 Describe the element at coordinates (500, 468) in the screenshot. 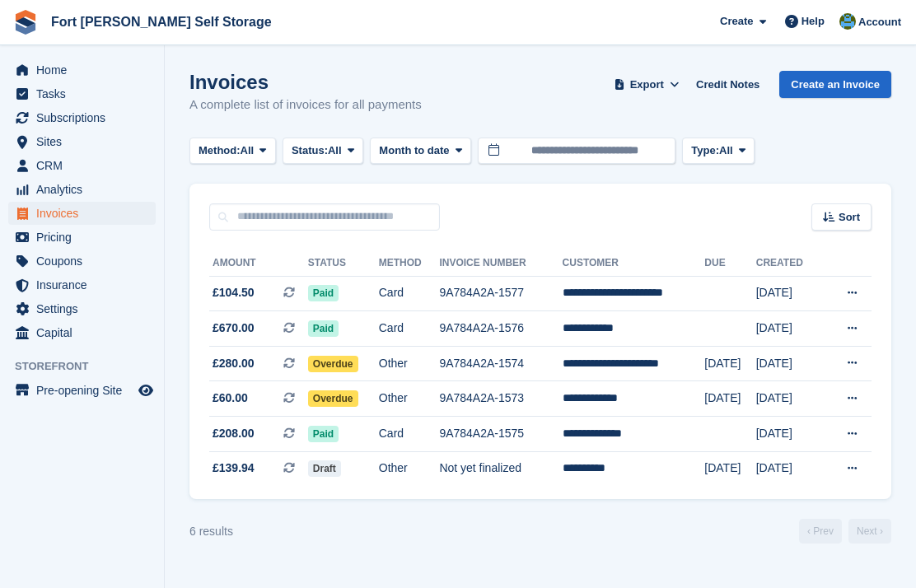

I see `td: Not yet finalized` at that location.